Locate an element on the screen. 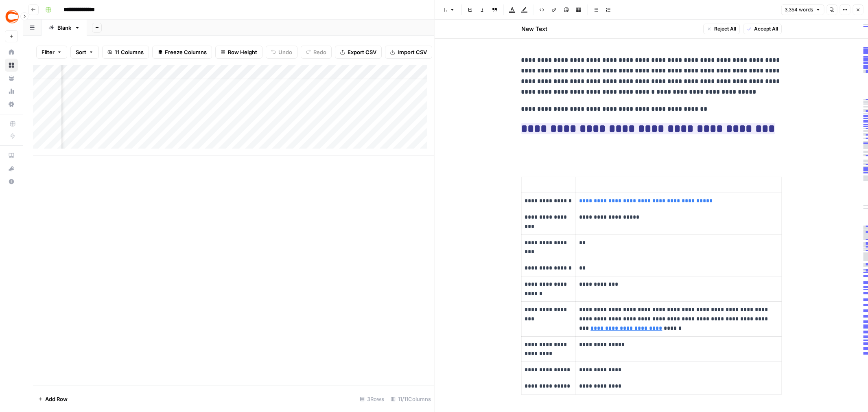 This screenshot has height=412, width=868. button: Reject All is located at coordinates (721, 29).